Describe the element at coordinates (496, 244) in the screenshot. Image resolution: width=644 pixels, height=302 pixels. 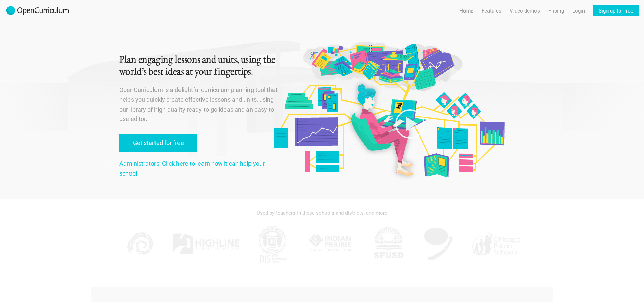
I see `img: CPS.jpg` at that location.